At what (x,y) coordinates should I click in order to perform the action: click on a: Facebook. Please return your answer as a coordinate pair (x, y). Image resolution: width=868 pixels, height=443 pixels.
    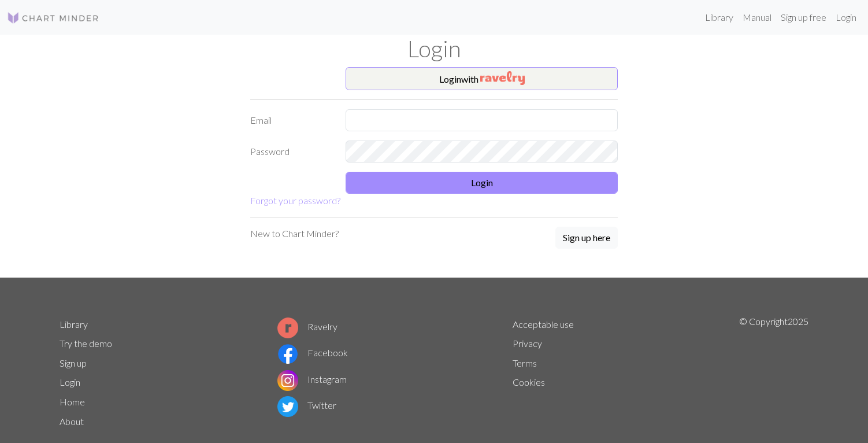
    Looking at the image, I should click on (313, 352).